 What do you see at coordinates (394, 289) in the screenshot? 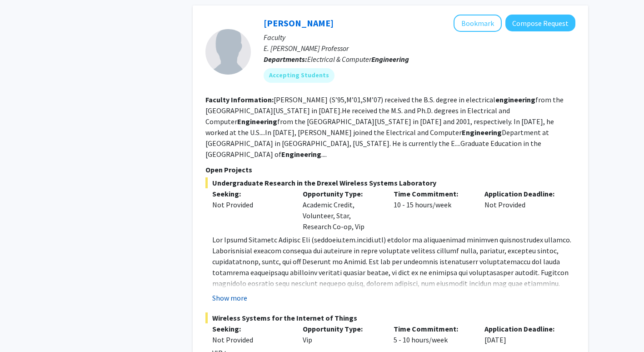
I see `p: Lor Ipsumd Sitametc Adipisc Eli (seddoeiu.tem.incidi.utl) etdolor ma aliquaenimad minimven quisno...` at bounding box center [394, 289].